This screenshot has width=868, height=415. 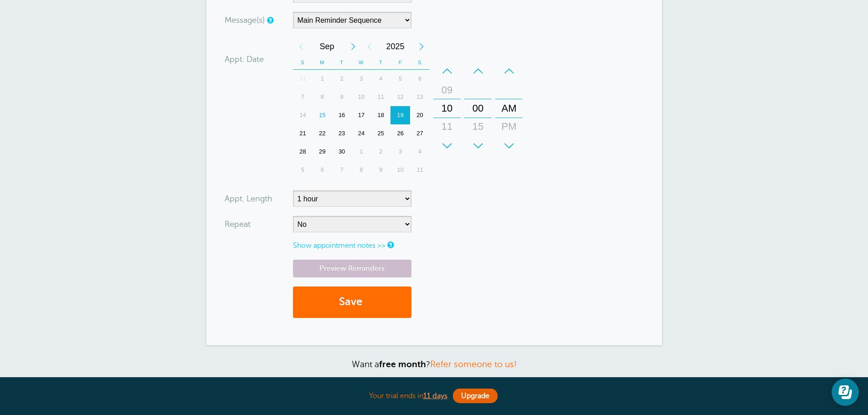 I want to click on div: Saturday, September 27, so click(x=420, y=133).